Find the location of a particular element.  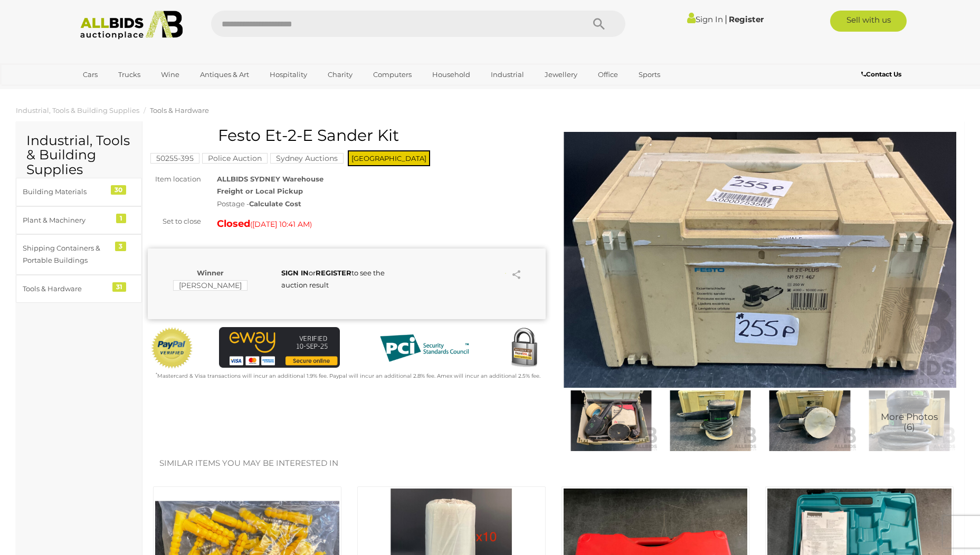

h1: Festo Et-2-E Sander Kit is located at coordinates (348, 135).